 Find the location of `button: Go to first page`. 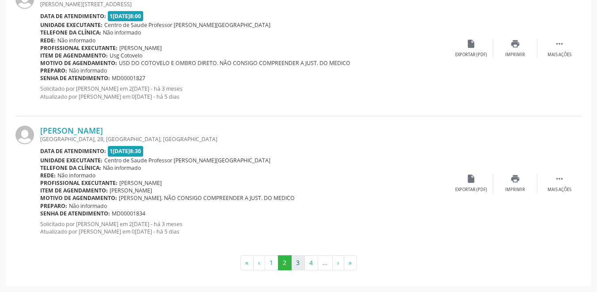

button: Go to first page is located at coordinates (247, 262).